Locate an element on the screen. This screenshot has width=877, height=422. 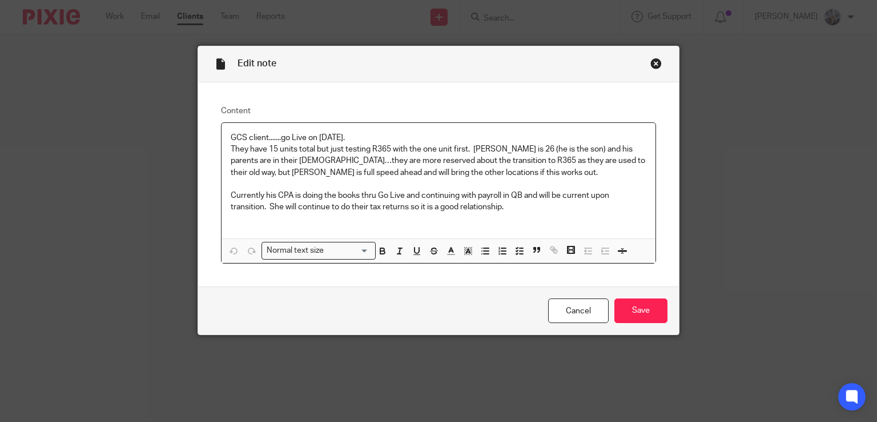
p: Currently his CPA is doing the books thru Go Live and continuing with payroll in QB and will be c... is located at coordinates (439, 201).